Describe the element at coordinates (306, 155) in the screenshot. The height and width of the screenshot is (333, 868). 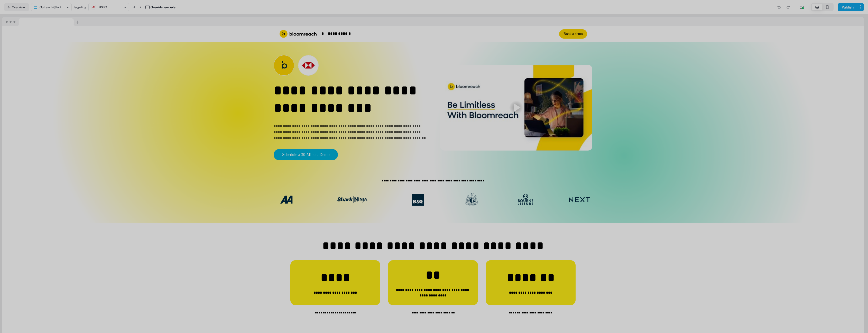
I see `button: Schedule a 30-Minute Demo` at that location.